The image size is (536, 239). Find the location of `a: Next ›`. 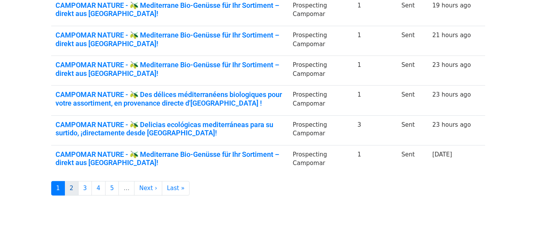

a: Next › is located at coordinates (148, 188).